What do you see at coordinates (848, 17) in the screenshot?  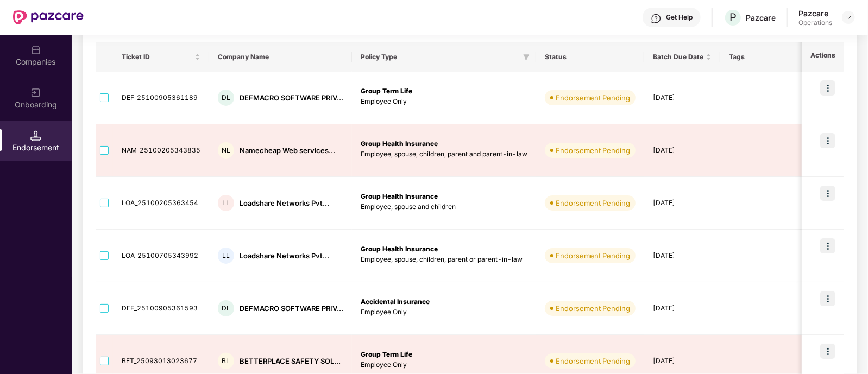 I see `img: svg+xml;base64,PHN2ZyBpZD0iRHJvcGRvd24tMzJ4MzIiIHhtbG5zPSJodHRwOi8vd3d3LnczLm9yZy8yMDAwL3N2ZyIgd2...` at bounding box center [848, 17].